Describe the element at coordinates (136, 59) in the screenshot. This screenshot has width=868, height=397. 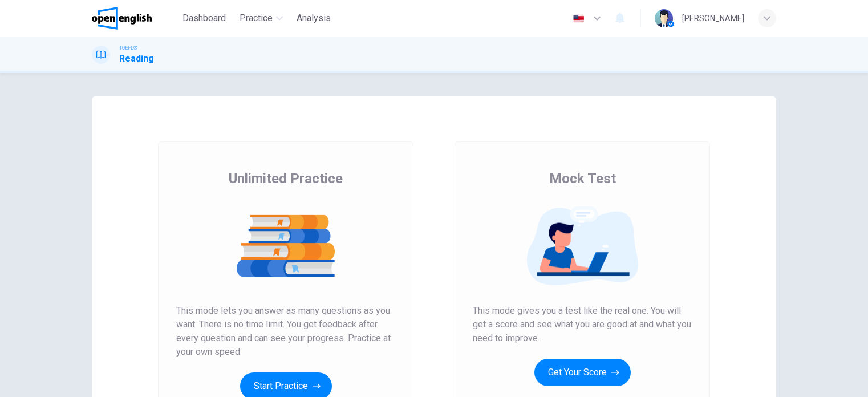
I see `h1: Reading` at that location.